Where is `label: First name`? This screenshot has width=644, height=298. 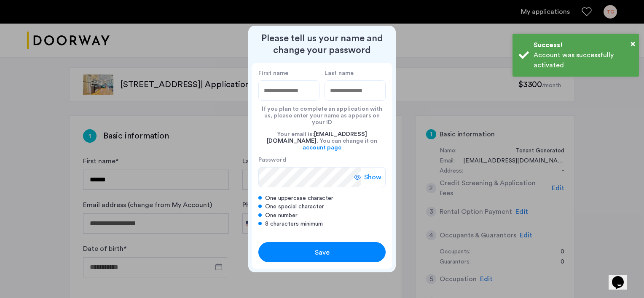
label: First name is located at coordinates (289, 73).